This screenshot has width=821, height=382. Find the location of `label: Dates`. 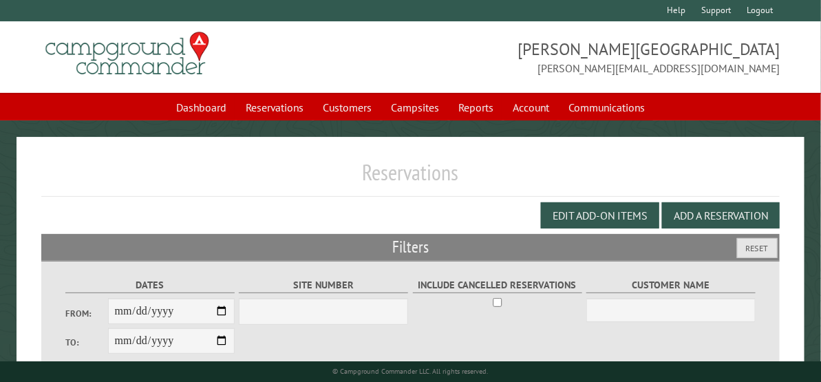

label: Dates is located at coordinates (150, 285).